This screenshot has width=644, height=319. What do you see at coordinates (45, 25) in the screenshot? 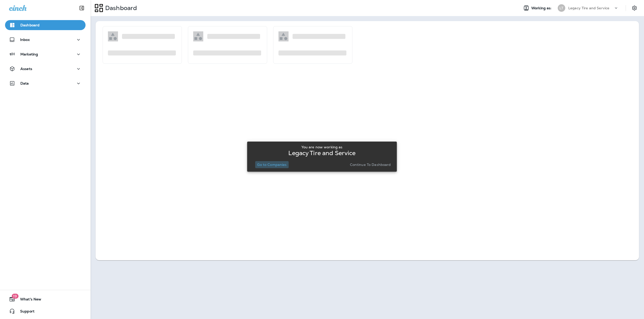
I see `button: Dashboard` at bounding box center [45, 25].